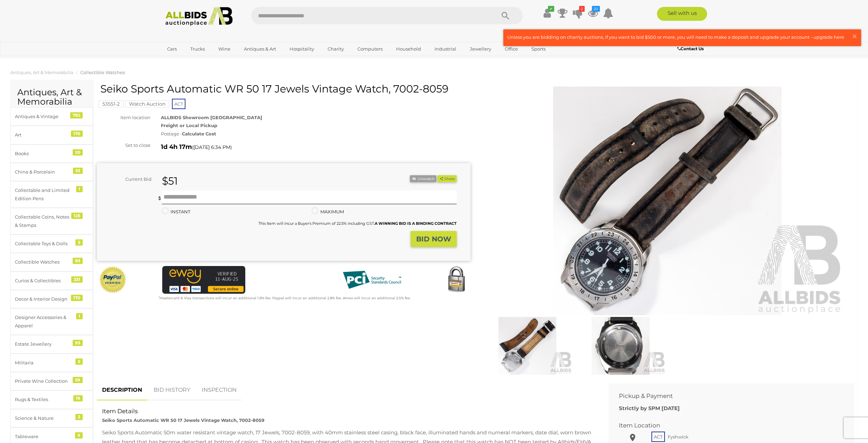 The width and height of the screenshot is (868, 443). Describe the element at coordinates (424, 179) in the screenshot. I see `button: Unwatch` at that location.